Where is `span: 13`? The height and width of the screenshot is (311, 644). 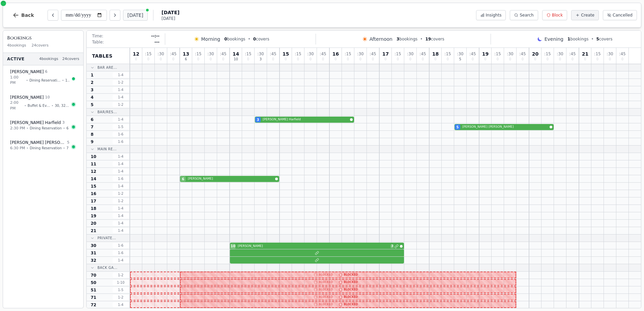 span: 13 is located at coordinates (186, 54).